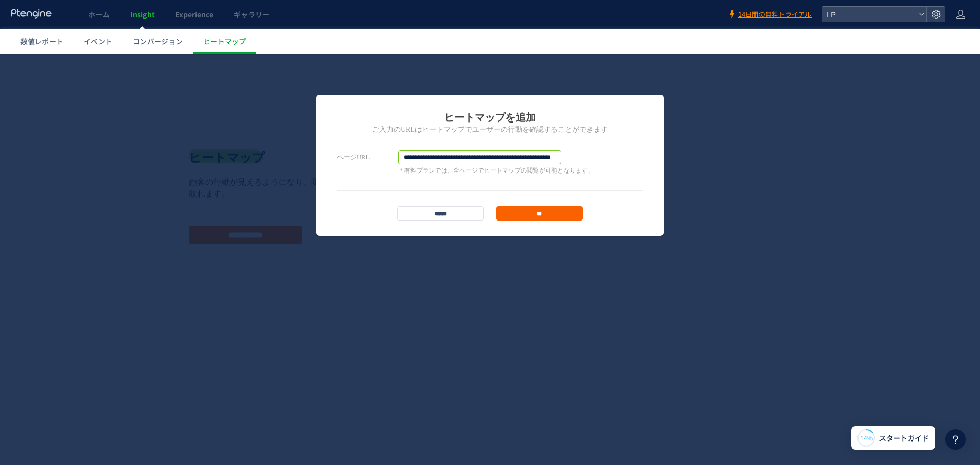 This screenshot has width=980, height=465. I want to click on span: ギャラリー, so click(252, 14).